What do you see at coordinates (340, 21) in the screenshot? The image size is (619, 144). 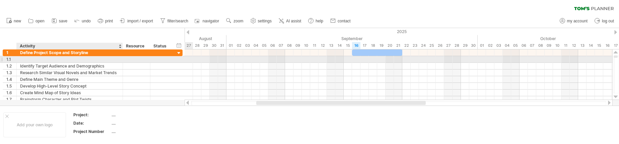 I see `a: contact` at bounding box center [340, 21].